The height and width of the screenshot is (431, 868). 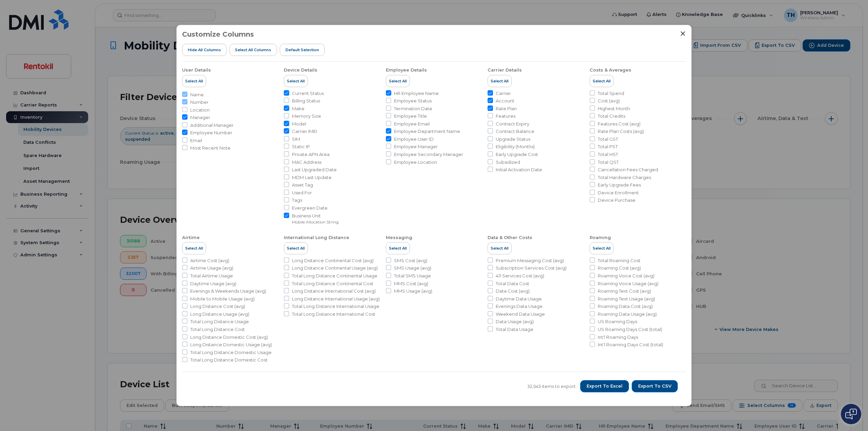 What do you see at coordinates (196, 140) in the screenshot?
I see `span: Email` at bounding box center [196, 140].